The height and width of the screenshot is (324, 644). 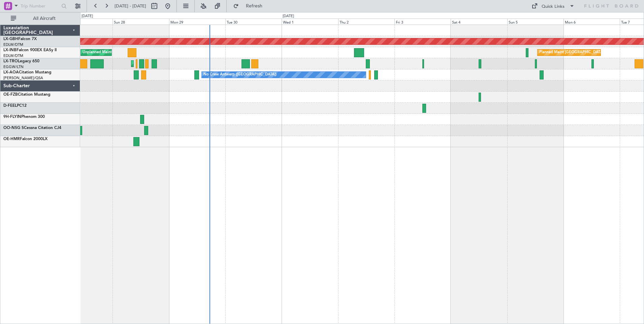 I want to click on a: LX-INBFalcon 900EX EASy II, so click(x=30, y=50).